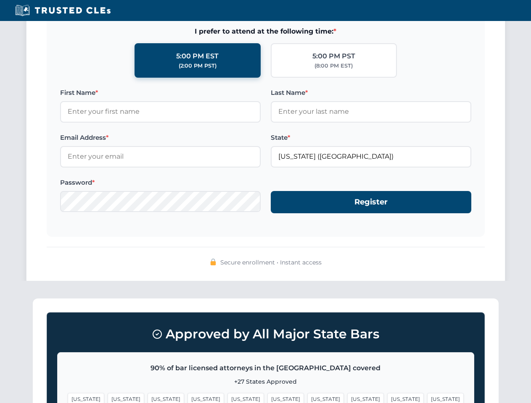 The image size is (531, 403). I want to click on label: State, so click(370, 138).